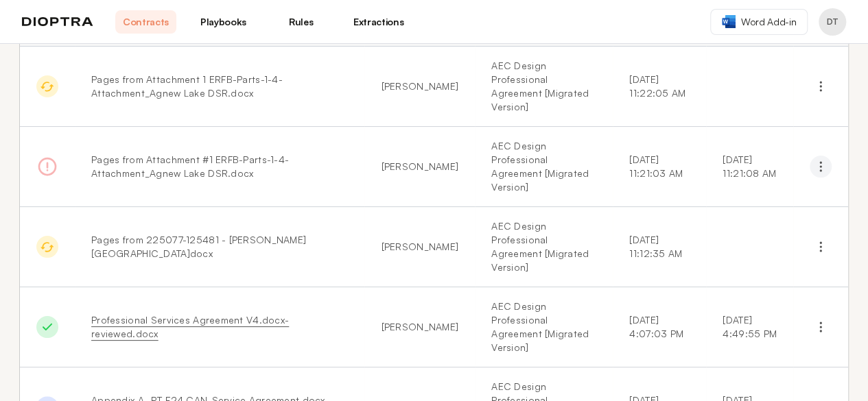 This screenshot has width=868, height=401. I want to click on a: Word Add-in, so click(759, 22).